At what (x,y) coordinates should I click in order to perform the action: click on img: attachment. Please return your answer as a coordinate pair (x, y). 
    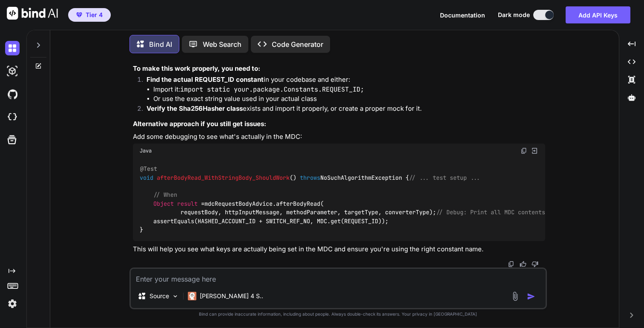
    Looking at the image, I should click on (515, 296).